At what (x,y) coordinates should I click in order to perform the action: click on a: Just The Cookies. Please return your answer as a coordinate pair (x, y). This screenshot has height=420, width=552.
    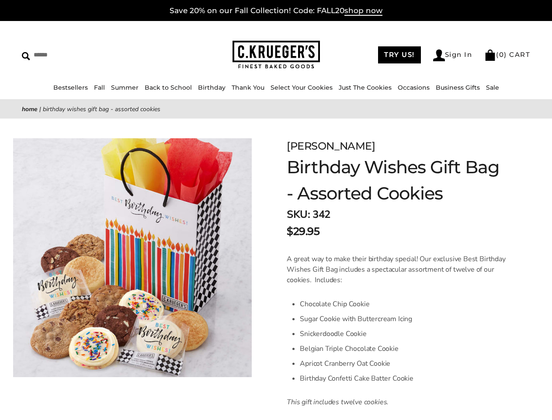
    Looking at the image, I should click on (365, 87).